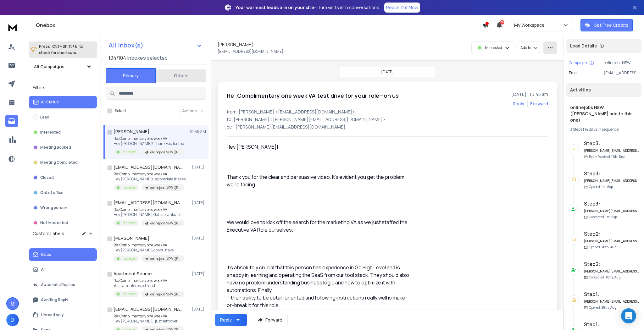 The height and width of the screenshot is (330, 644). What do you see at coordinates (318, 286) in the screenshot?
I see `div: It’s absolutely crucial that this person has experience in Go High Level and is snappy in learnin...` at bounding box center [318, 286].